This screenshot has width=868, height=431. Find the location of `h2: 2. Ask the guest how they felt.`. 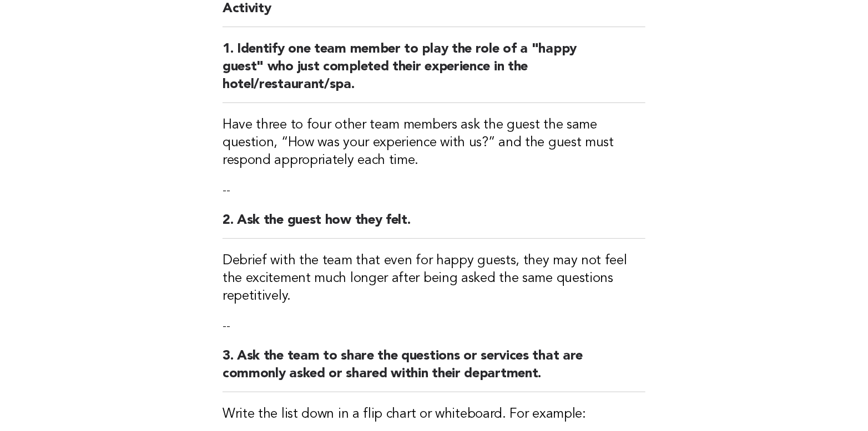

h2: 2. Ask the guest how they felt. is located at coordinates (434, 225).